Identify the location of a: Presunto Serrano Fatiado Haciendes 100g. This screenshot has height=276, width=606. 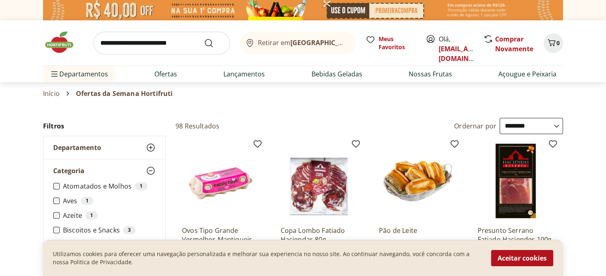
(516, 235).